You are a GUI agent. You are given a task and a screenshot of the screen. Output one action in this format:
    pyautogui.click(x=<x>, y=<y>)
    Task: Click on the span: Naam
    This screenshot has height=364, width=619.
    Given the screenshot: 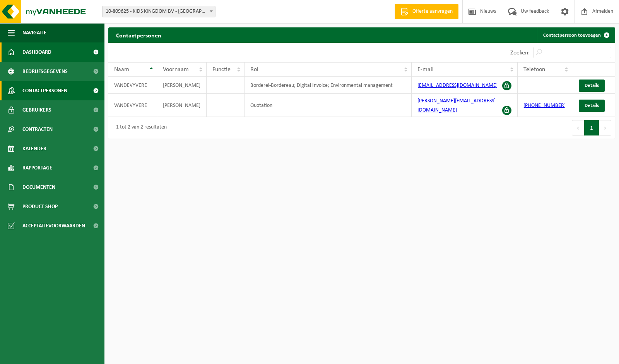 What is the action you would take?
    pyautogui.click(x=121, y=70)
    